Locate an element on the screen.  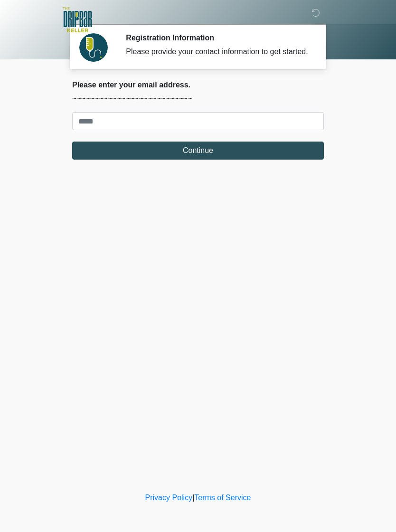
div: Please provide your contact information to get started. is located at coordinates (217, 52).